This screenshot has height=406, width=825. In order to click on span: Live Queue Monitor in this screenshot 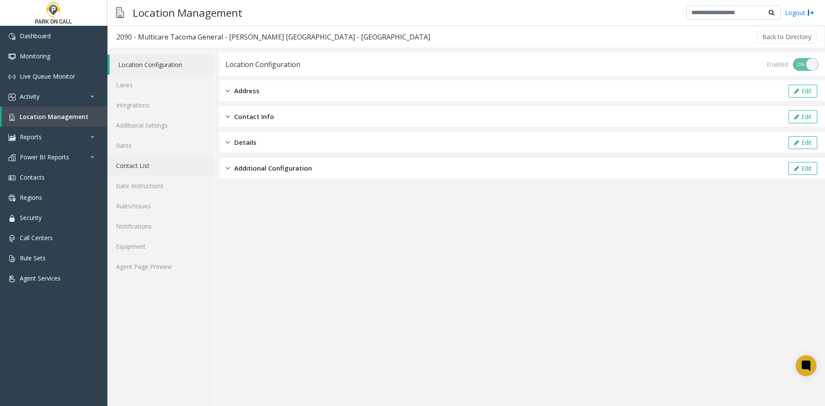, I will do `click(47, 76)`.